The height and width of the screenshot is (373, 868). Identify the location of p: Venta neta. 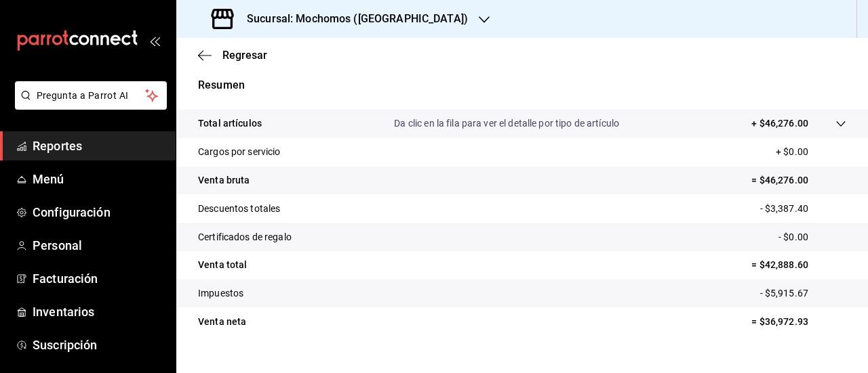
(221, 322).